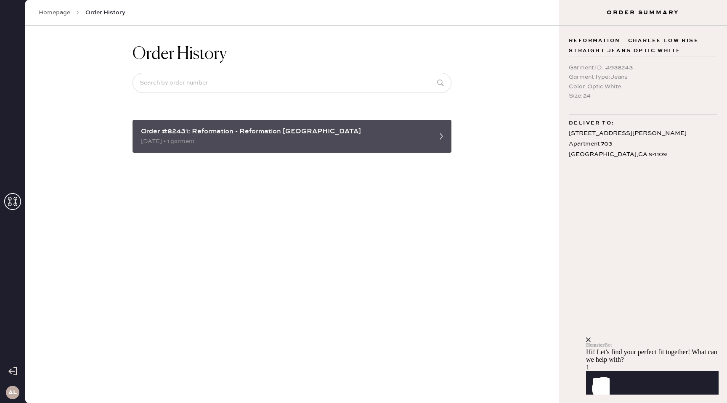  Describe the element at coordinates (643, 87) in the screenshot. I see `div: Color : Optic White` at that location.